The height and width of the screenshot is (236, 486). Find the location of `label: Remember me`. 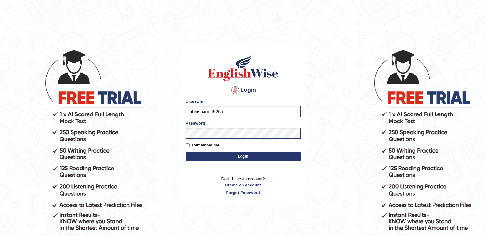

label: Remember me is located at coordinates (203, 145).